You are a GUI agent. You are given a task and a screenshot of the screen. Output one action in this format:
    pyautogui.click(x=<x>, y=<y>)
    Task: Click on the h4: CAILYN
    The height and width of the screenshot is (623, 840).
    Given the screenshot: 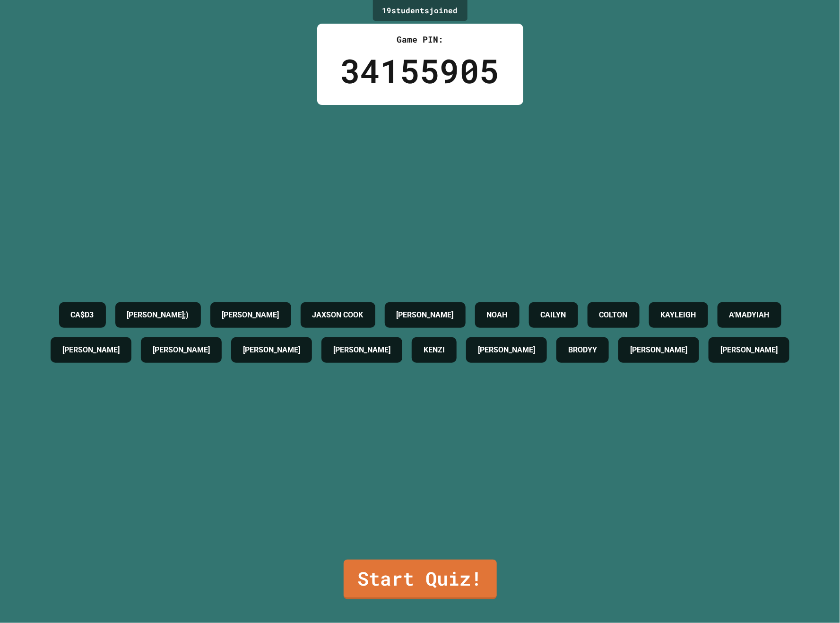 What is the action you would take?
    pyautogui.click(x=554, y=315)
    